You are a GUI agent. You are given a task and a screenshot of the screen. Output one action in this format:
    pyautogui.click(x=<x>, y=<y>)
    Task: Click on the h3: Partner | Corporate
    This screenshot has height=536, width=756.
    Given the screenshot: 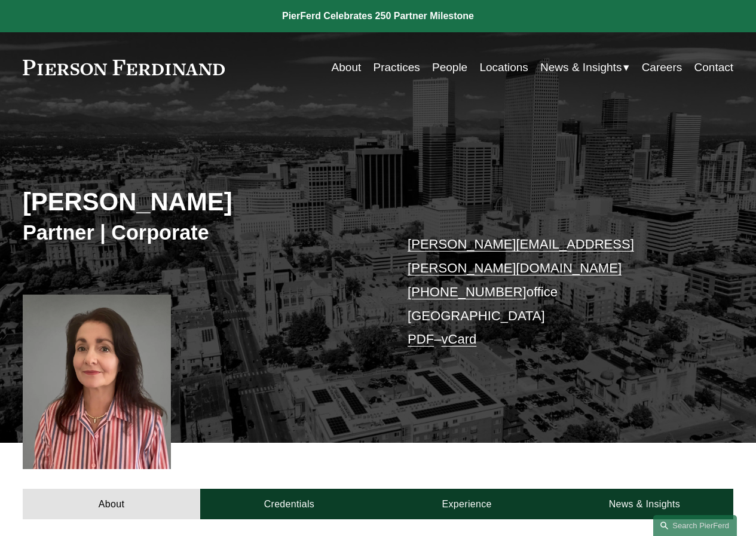 What is the action you would take?
    pyautogui.click(x=201, y=233)
    